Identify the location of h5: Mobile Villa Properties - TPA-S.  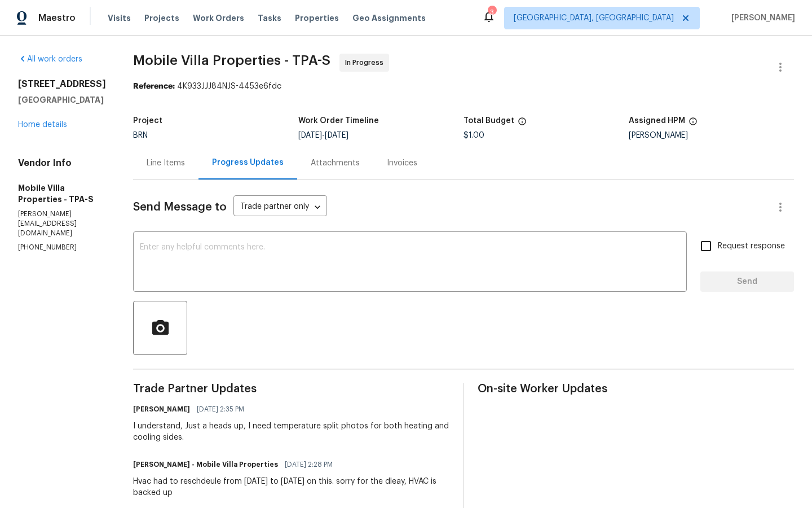
(62, 193).